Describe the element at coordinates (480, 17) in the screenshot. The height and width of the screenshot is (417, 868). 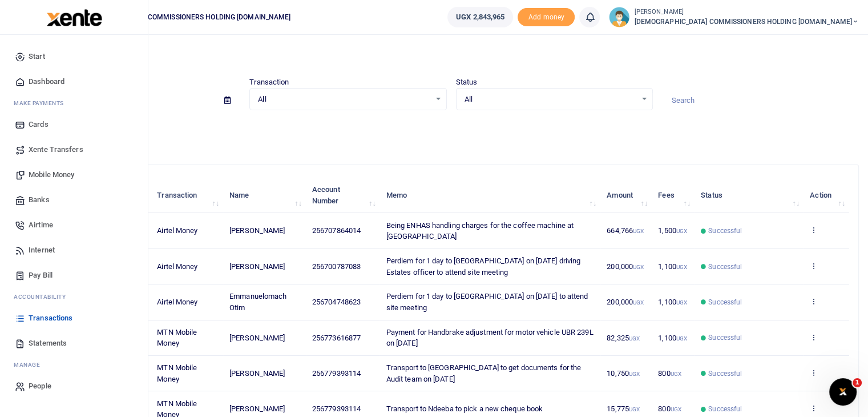
I see `a: UGX 2,843,965` at that location.